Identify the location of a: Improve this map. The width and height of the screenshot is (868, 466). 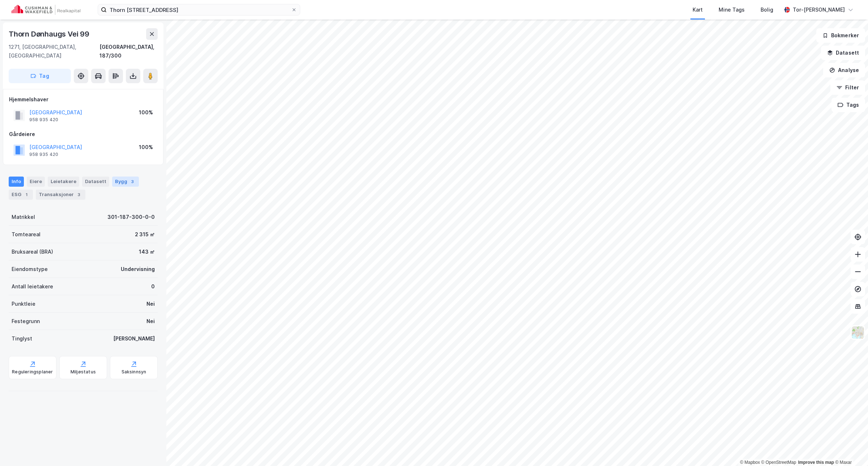
(816, 462).